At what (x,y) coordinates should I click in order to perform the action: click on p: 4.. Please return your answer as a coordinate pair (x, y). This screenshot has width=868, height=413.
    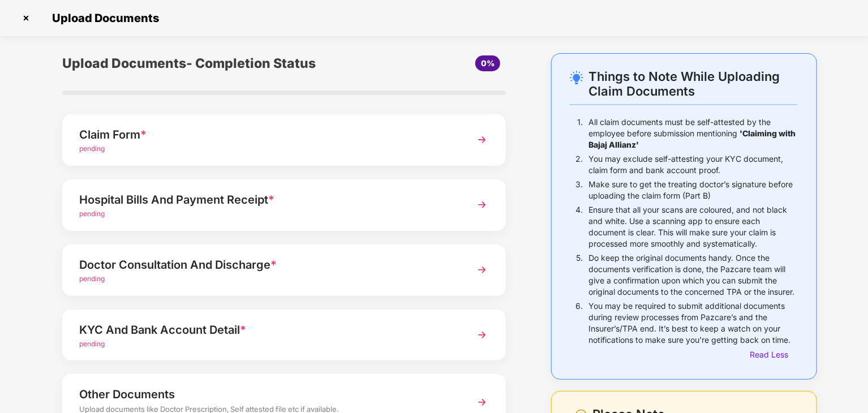
    Looking at the image, I should click on (578, 227).